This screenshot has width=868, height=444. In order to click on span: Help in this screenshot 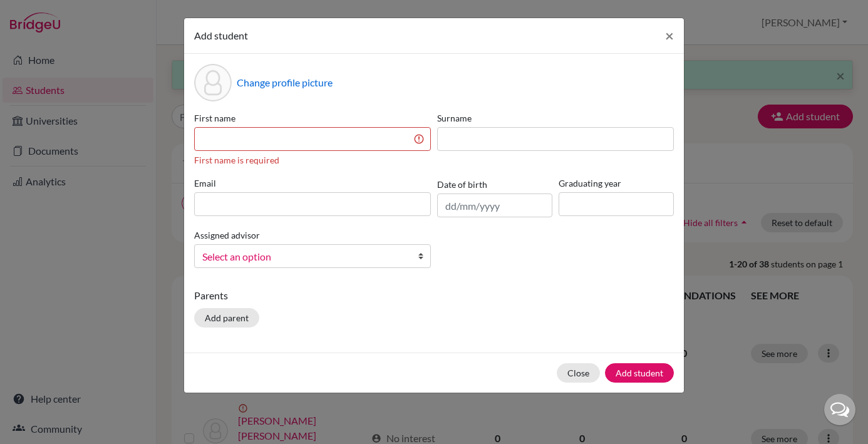, I will do `click(41, 14)`.